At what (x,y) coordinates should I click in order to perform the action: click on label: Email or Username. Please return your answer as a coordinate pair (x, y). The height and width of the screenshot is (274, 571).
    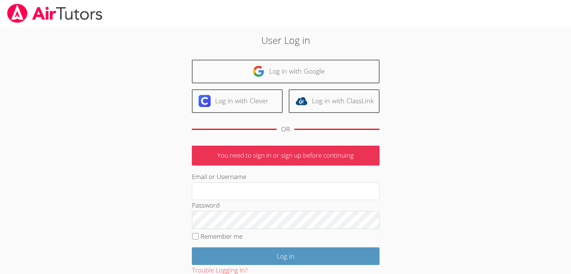
    Looking at the image, I should click on (219, 176).